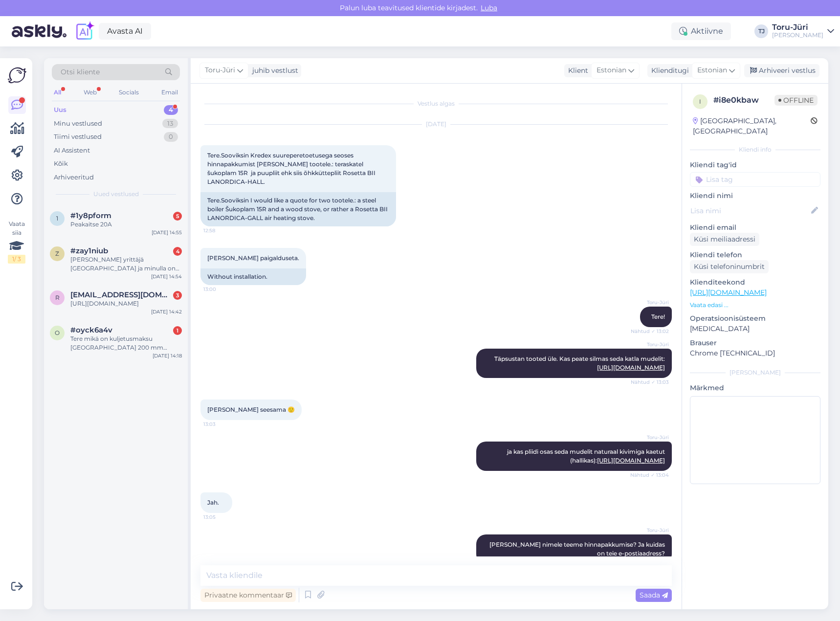 Image resolution: width=840 pixels, height=621 pixels. What do you see at coordinates (653, 595) in the screenshot?
I see `span: Saada` at bounding box center [653, 595].